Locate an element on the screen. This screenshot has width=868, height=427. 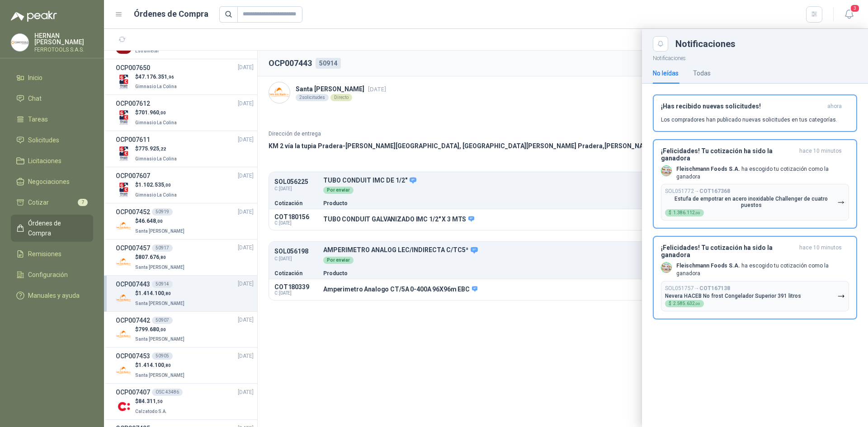
a: Manuales y ayuda is located at coordinates (52, 295).